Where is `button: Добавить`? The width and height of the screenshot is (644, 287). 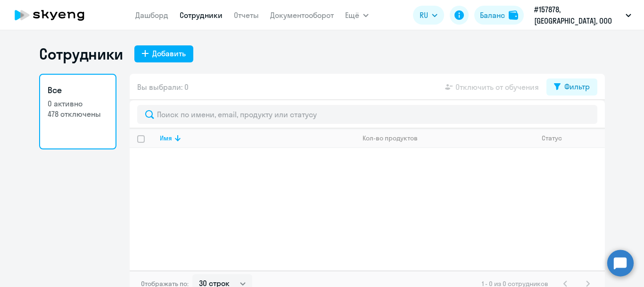 button: Добавить is located at coordinates (164, 54).